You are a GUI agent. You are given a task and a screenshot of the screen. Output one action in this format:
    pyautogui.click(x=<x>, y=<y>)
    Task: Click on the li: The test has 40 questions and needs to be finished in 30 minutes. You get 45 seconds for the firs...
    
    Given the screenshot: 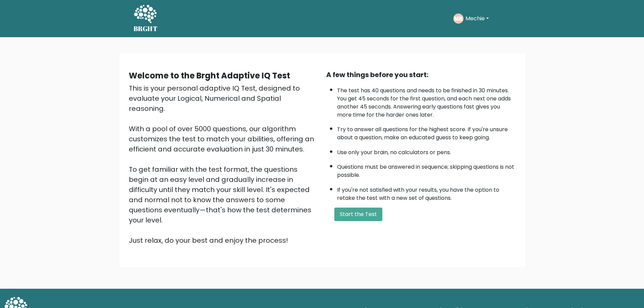 What is the action you would take?
    pyautogui.click(x=426, y=101)
    